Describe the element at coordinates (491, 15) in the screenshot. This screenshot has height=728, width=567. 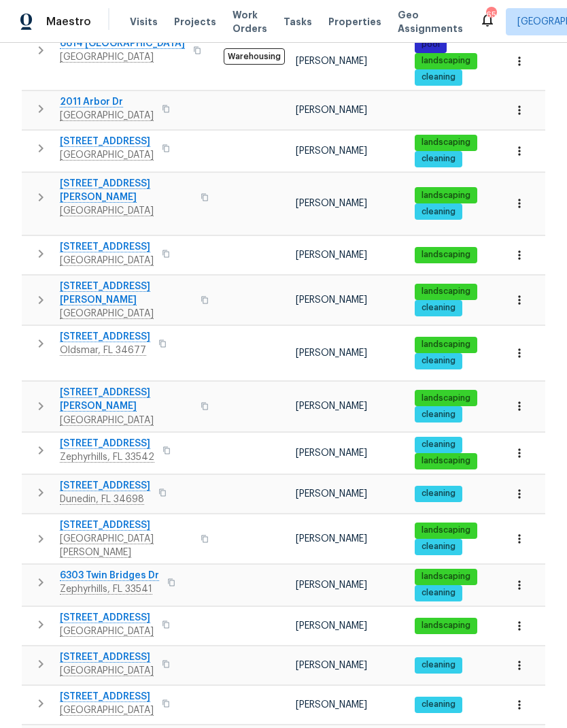
I see `div: 65` at that location.